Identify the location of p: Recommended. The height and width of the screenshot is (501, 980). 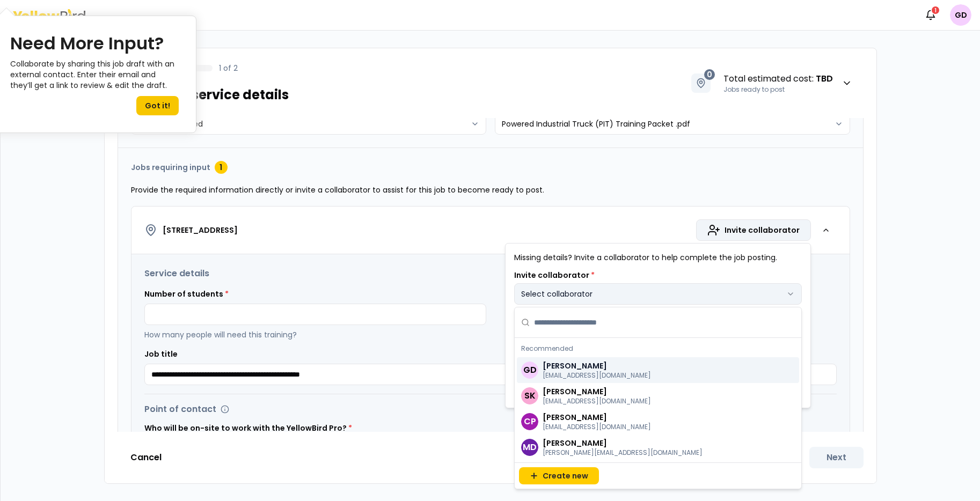
(658, 349).